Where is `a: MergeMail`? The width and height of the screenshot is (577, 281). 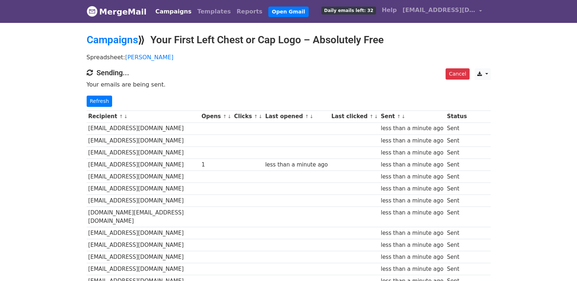
a: MergeMail is located at coordinates (116, 12).